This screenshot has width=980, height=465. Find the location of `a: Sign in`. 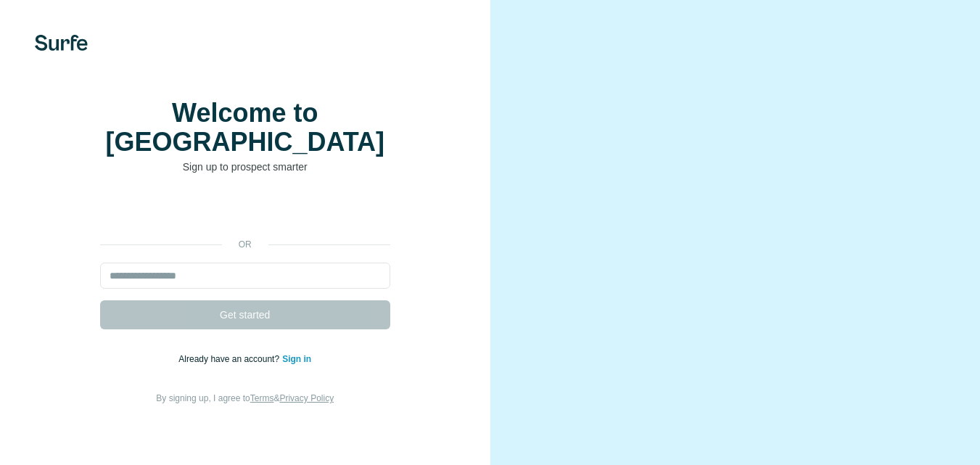

a: Sign in is located at coordinates (297, 359).